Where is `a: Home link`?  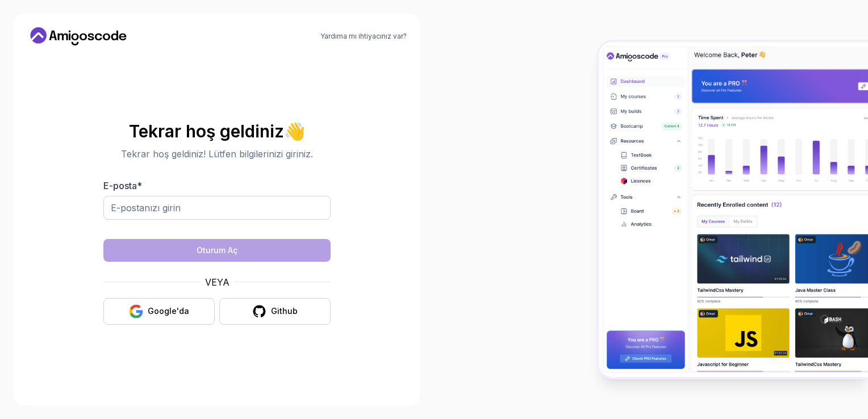
a: Home link is located at coordinates (78, 36).